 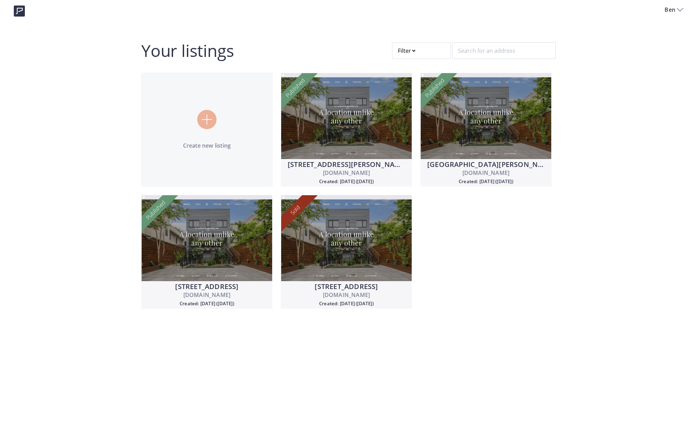 I want to click on span: Ben, so click(x=671, y=10).